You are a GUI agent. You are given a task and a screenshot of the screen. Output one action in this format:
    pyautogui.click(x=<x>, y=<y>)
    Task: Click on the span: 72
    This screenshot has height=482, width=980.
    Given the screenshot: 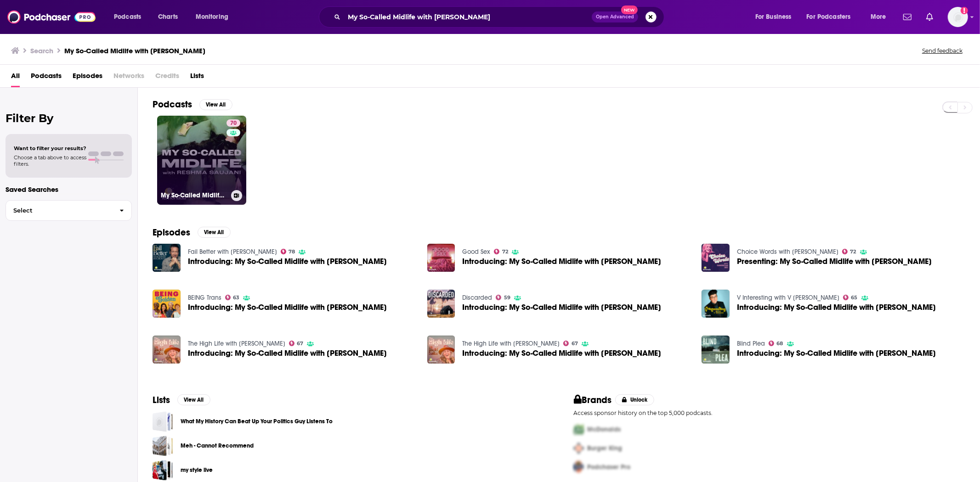 What is the action you would take?
    pyautogui.click(x=505, y=252)
    